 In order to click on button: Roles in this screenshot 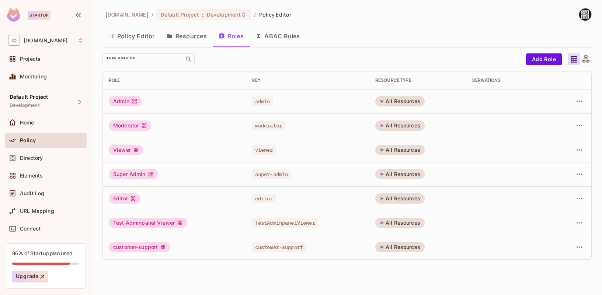, I will do `click(231, 36)`.